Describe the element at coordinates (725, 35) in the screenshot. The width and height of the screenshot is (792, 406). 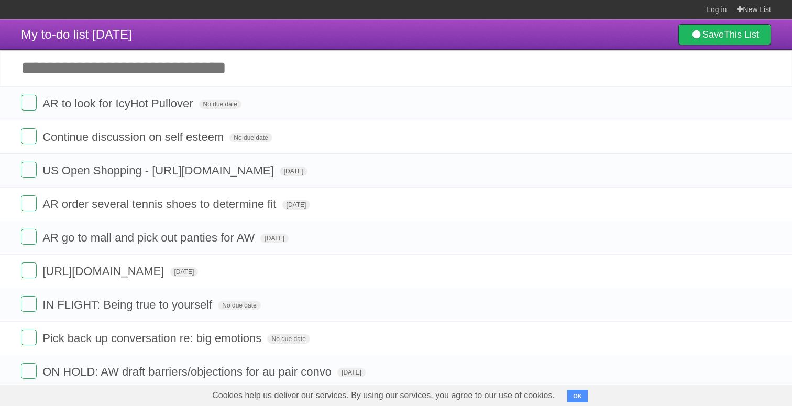
I see `a: SaveThis List` at that location.